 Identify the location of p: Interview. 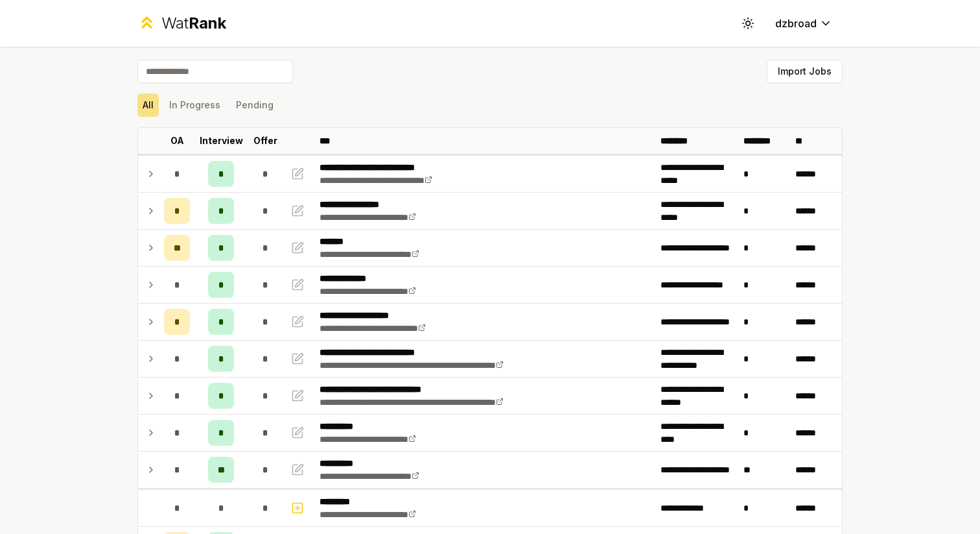
(221, 141).